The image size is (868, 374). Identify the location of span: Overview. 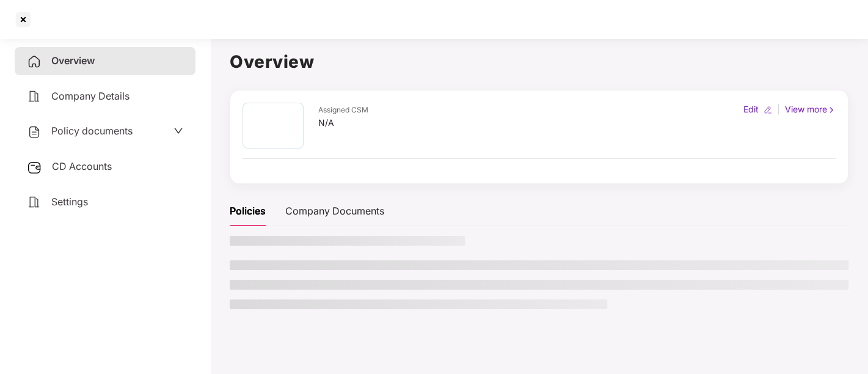
(73, 60).